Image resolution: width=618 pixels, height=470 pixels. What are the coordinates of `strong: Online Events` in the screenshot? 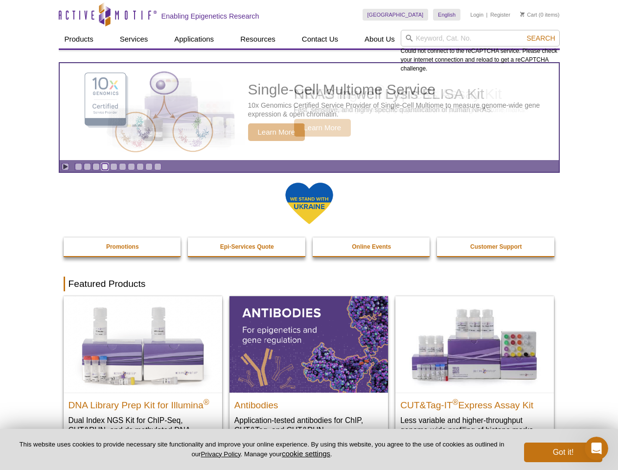 It's located at (371, 247).